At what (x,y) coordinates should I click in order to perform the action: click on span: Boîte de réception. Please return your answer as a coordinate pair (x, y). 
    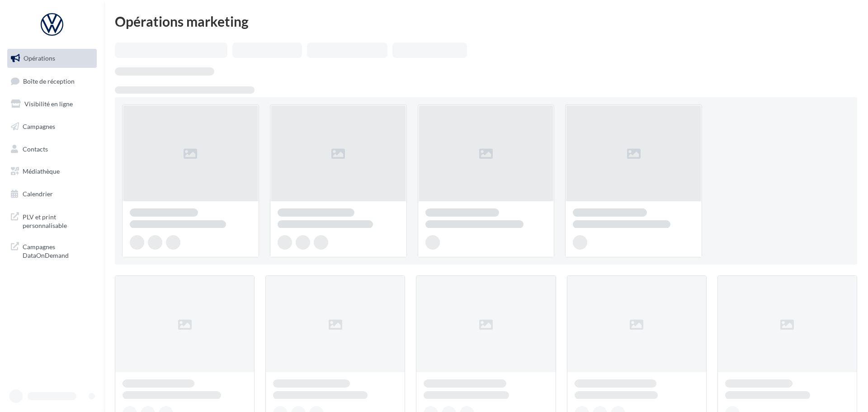
    Looking at the image, I should click on (49, 80).